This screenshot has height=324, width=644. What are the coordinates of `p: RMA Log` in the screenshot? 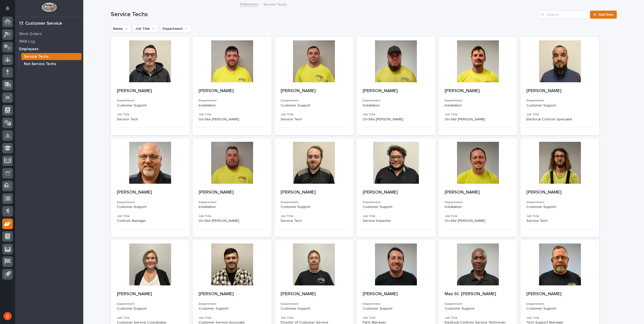 It's located at (27, 42).